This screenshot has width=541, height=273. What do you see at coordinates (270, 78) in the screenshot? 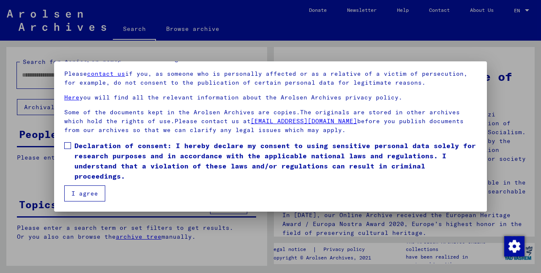
I see `p: Please if you, as someone who is personally affected or as a relative of a victim of persecution,...` at bounding box center [270, 78].